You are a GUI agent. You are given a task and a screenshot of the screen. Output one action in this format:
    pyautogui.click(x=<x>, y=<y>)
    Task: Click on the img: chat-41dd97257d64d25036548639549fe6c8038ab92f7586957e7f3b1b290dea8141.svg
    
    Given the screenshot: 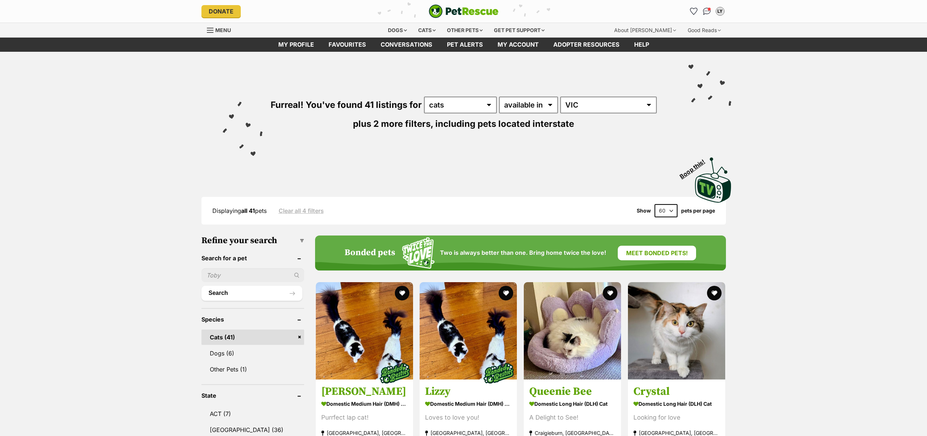 What is the action you would take?
    pyautogui.click(x=707, y=11)
    